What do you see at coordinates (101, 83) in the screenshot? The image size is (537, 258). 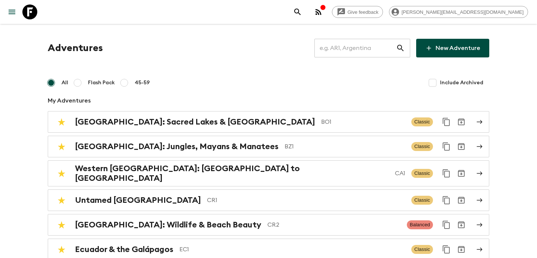 I see `span: Flash Pack` at bounding box center [101, 83].